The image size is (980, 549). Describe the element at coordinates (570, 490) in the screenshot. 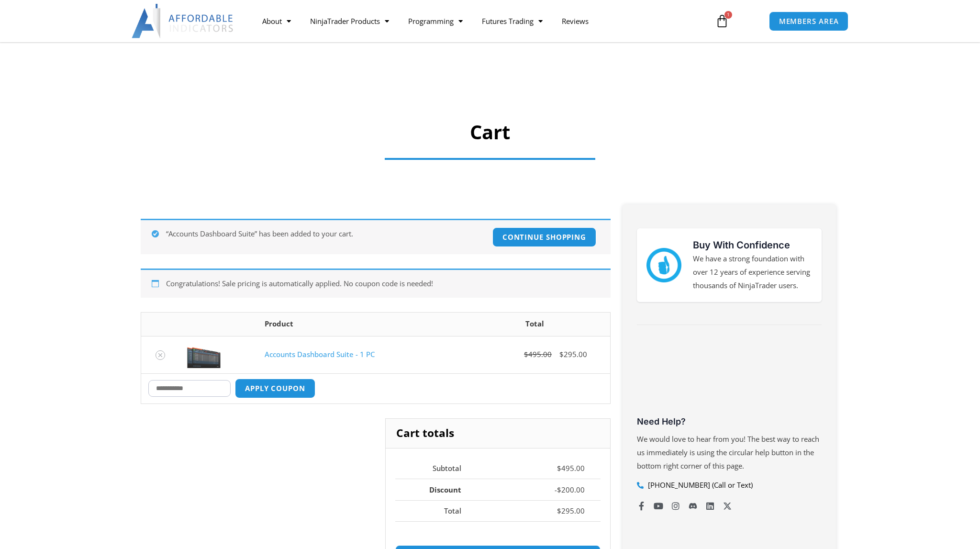

I see `bdi: 200.00` at that location.